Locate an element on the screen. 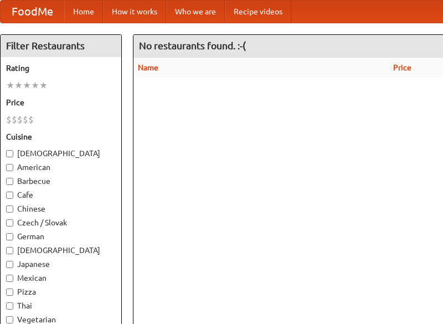 The width and height of the screenshot is (443, 324). label: Mexican is located at coordinates (61, 278).